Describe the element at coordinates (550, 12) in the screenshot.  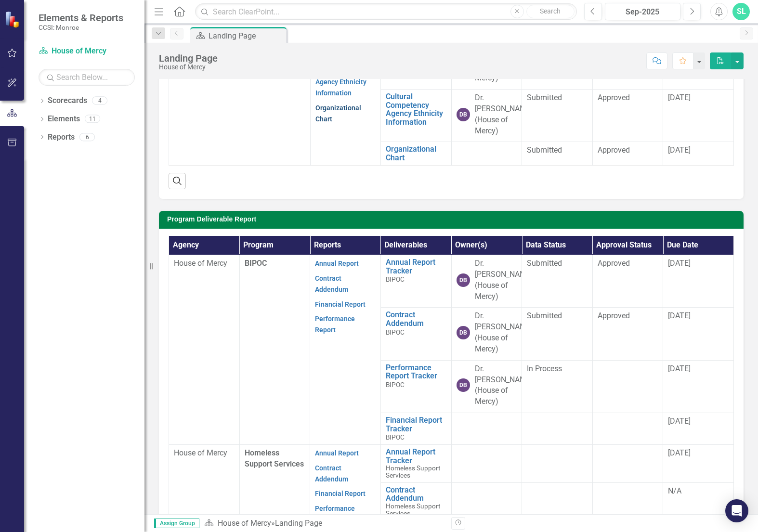
I see `span: Search` at that location.